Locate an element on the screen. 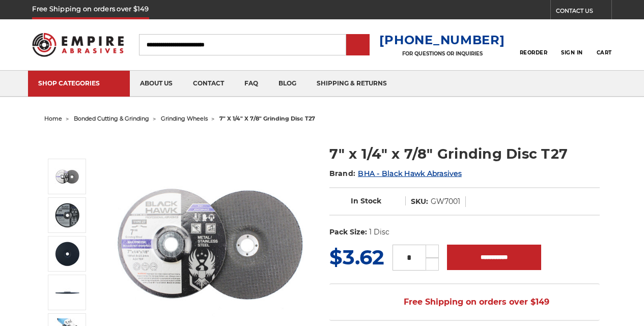 The height and width of the screenshot is (326, 644). a: about us is located at coordinates (156, 83).